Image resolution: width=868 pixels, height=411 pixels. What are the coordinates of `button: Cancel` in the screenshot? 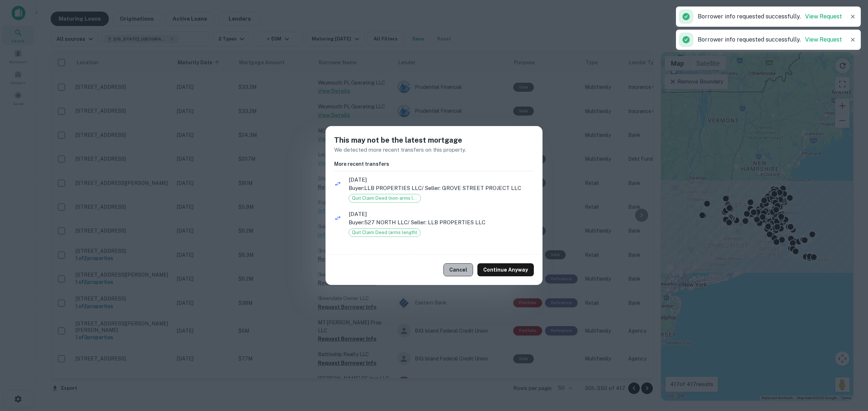 It's located at (458, 269).